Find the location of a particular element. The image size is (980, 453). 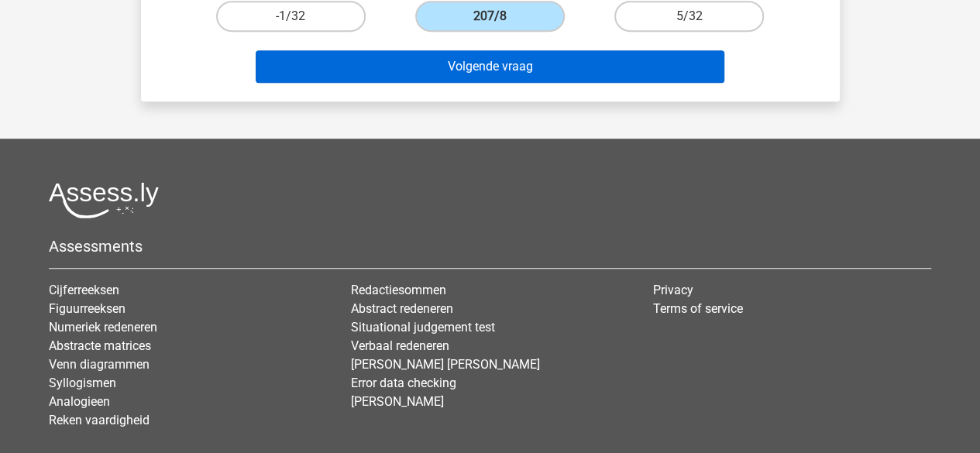

a: Cijferreeksen is located at coordinates (84, 290).